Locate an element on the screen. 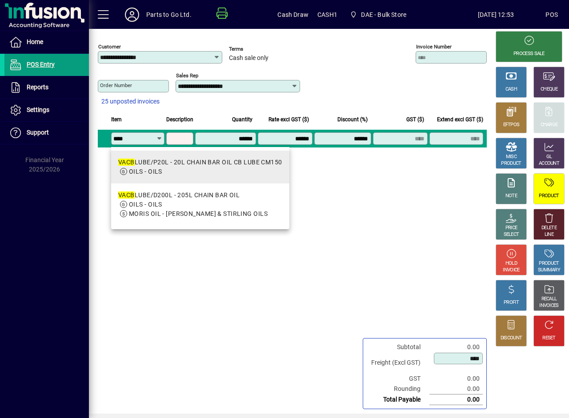 The width and height of the screenshot is (569, 418). span: Home is located at coordinates (35, 42).